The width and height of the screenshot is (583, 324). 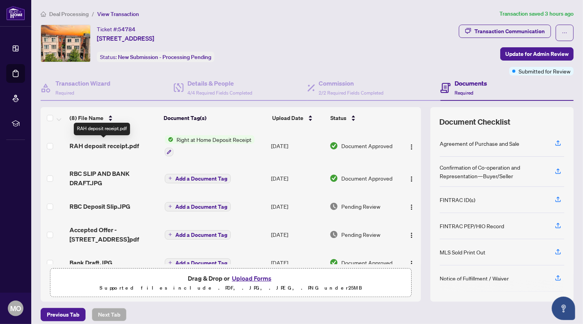 I want to click on img: IMG-E12343461_1.jpg, so click(x=66, y=43).